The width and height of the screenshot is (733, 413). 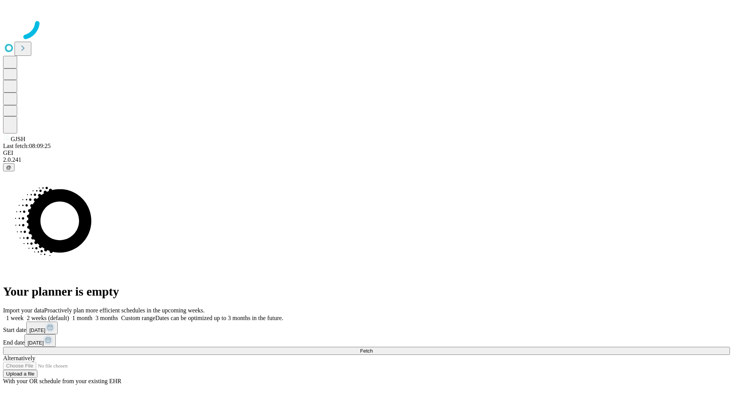 What do you see at coordinates (366, 350) in the screenshot?
I see `span: Fetch` at bounding box center [366, 350].